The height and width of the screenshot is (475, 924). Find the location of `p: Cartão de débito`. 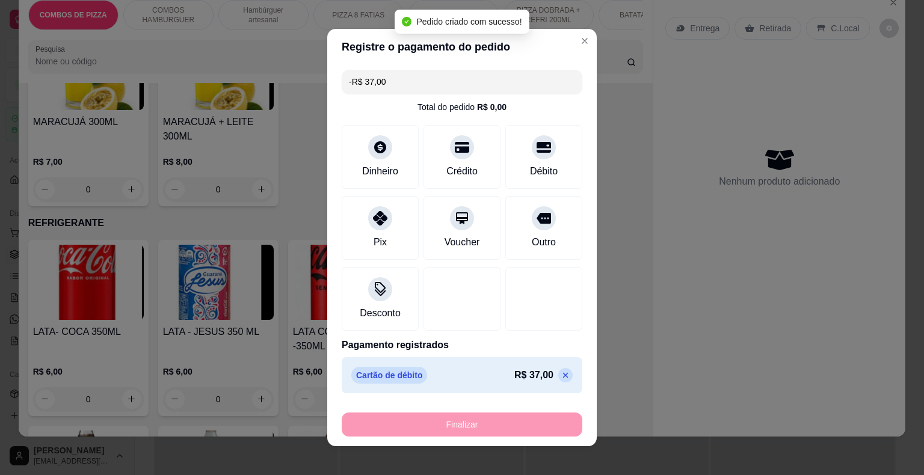

p: Cartão de débito is located at coordinates (389, 375).